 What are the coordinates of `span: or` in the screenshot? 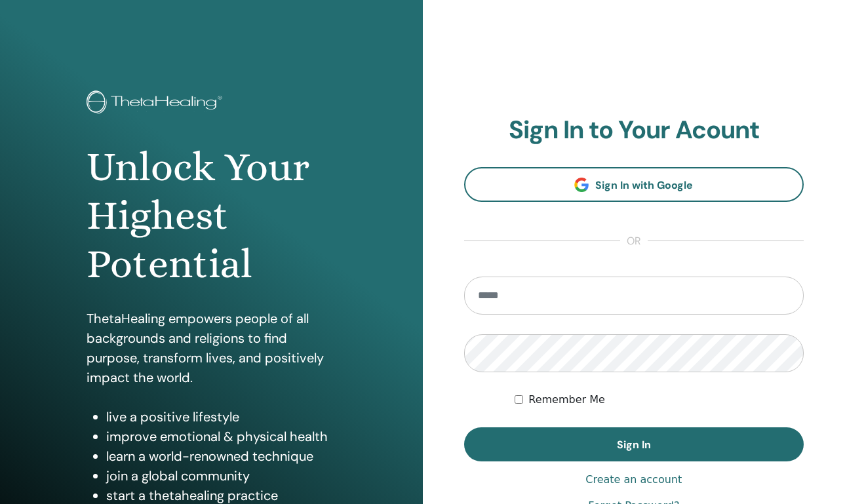 It's located at (634, 242).